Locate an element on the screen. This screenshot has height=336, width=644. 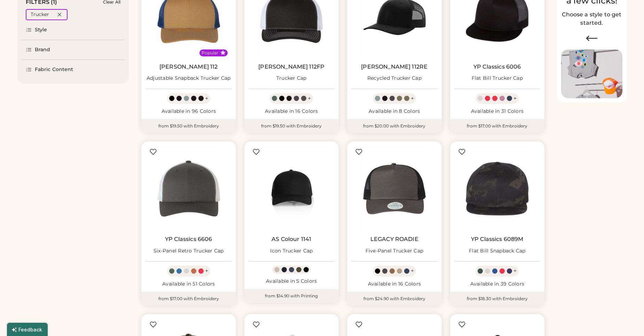
div: Six-Panel Retro Trucker Cap is located at coordinates (189, 251).